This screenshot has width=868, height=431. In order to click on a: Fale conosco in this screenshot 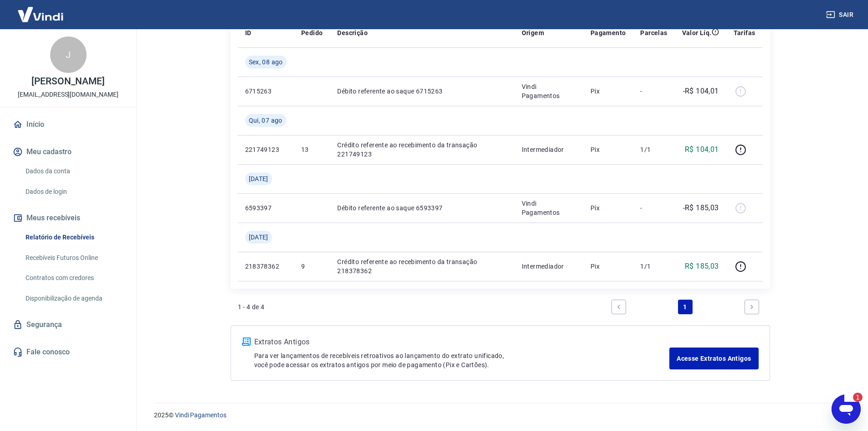, I will do `click(68, 352)`.